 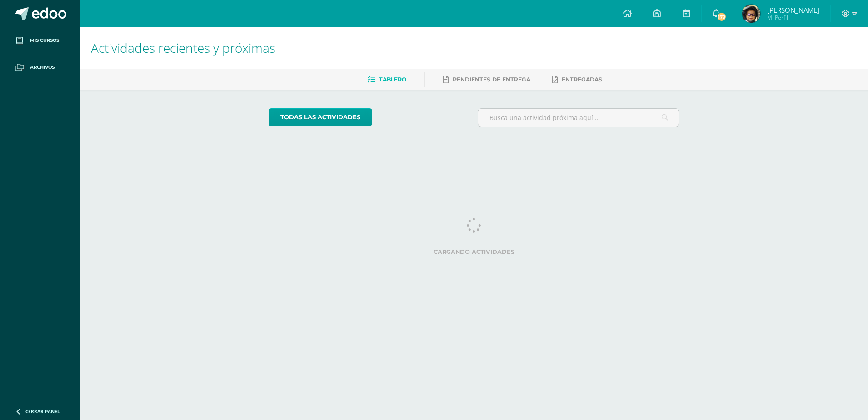 I want to click on span: Tablero, so click(x=392, y=80).